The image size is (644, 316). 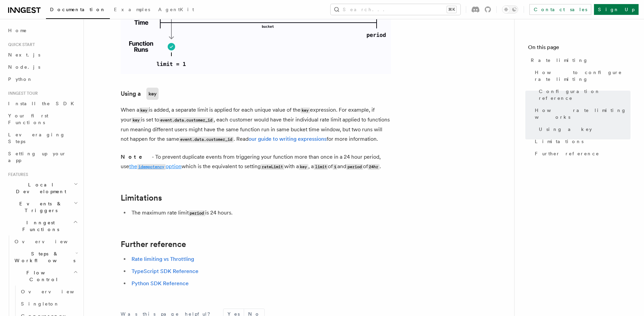 What do you see at coordinates (132, 10) in the screenshot?
I see `a: Examples` at bounding box center [132, 10].